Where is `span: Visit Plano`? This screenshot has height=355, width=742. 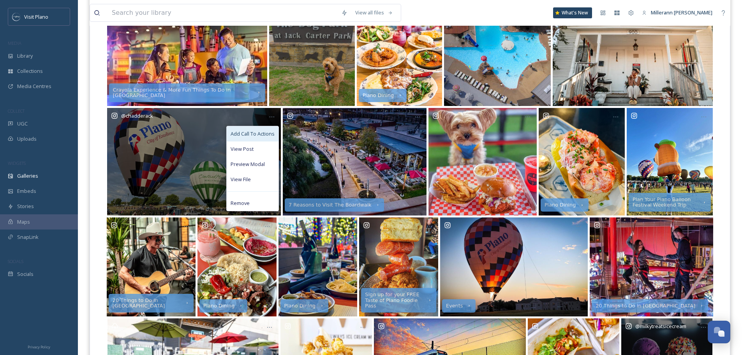 span: Visit Plano is located at coordinates (36, 17).